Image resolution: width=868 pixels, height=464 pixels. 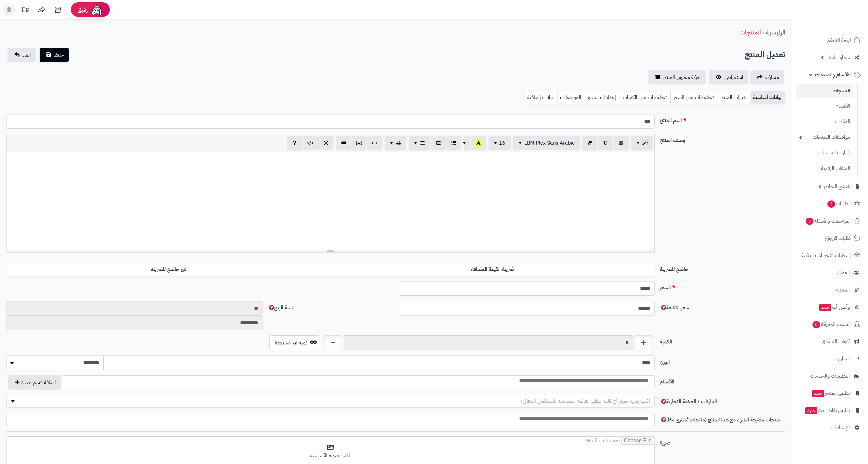 What do you see at coordinates (97, 10) in the screenshot?
I see `img: ai-face.png` at bounding box center [97, 10].